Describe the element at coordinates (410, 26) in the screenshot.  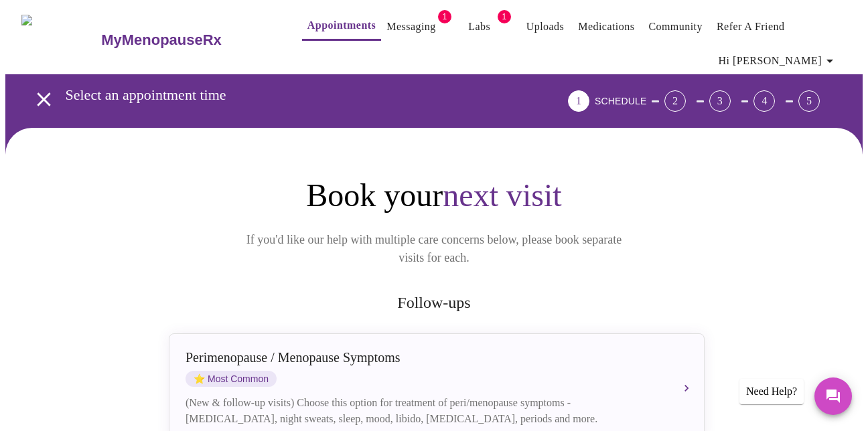
I see `button: Messaging` at that location.